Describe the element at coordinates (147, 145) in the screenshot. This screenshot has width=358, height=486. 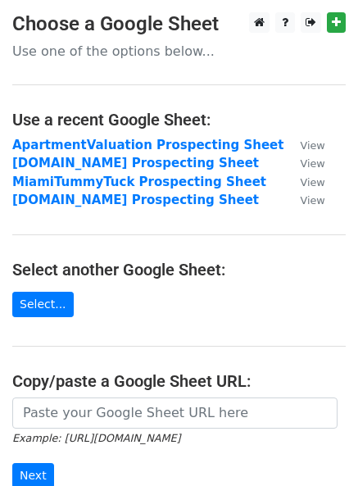
I see `strong: ApartmentValuation Prospecting Sheet` at that location.